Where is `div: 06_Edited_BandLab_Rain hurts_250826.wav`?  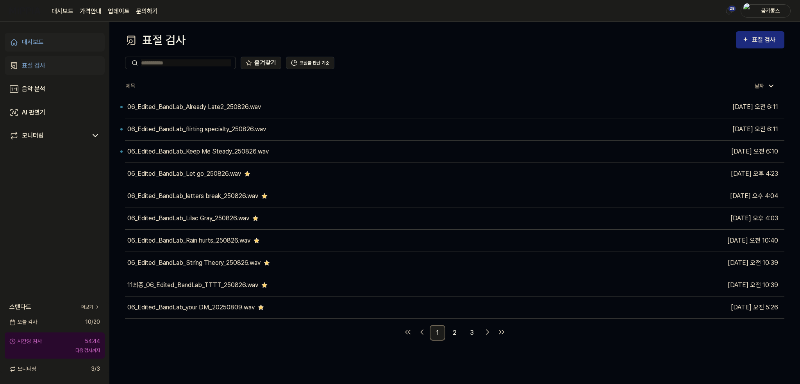
div: 06_Edited_BandLab_Rain hurts_250826.wav is located at coordinates (189, 241).